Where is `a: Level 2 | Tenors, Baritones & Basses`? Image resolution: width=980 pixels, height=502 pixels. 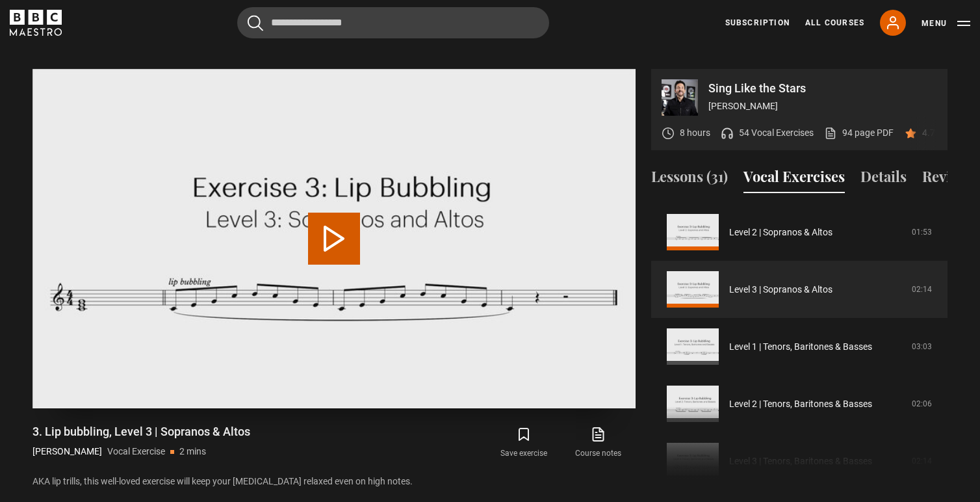 a: Level 2 | Tenors, Baritones & Basses is located at coordinates (800, 403).